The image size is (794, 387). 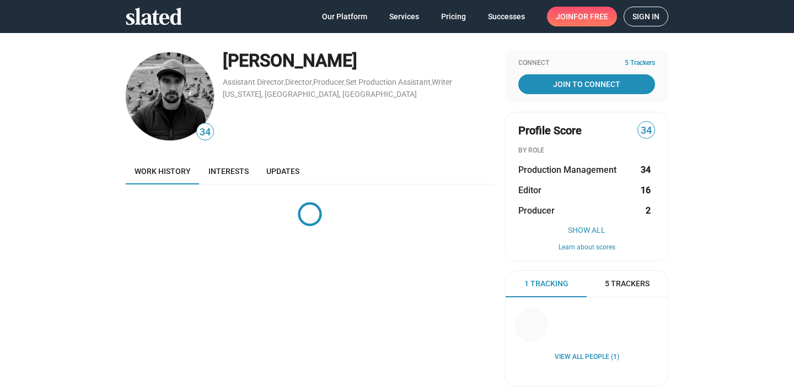 What do you see at coordinates (581, 17) in the screenshot?
I see `a: Joinfor free` at bounding box center [581, 17].